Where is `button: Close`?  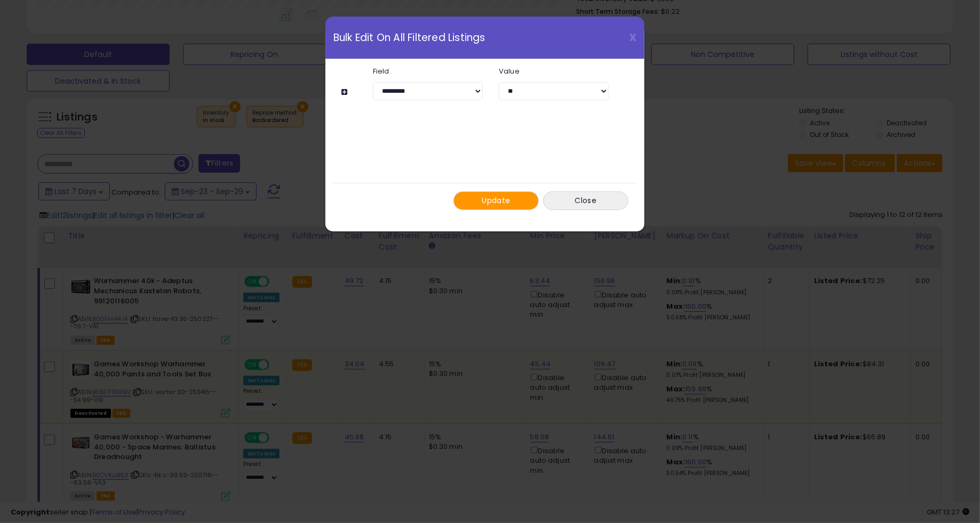 button: Close is located at coordinates (586, 200).